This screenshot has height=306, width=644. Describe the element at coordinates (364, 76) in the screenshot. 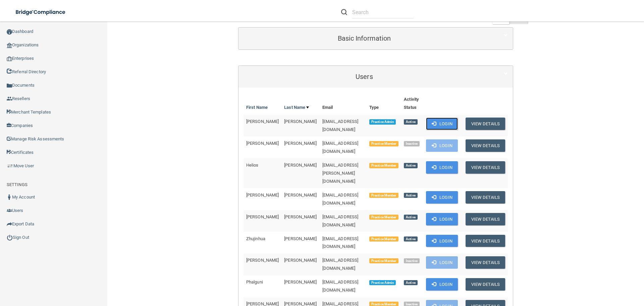

I see `h5: Users` at that location.